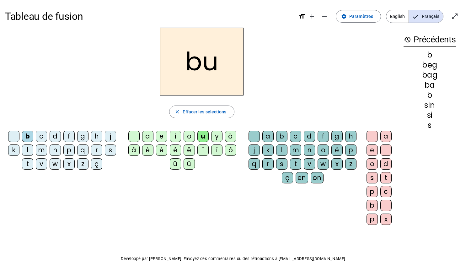 Image resolution: width=466 pixels, height=261 pixels. What do you see at coordinates (177, 112) in the screenshot?
I see `mat-icon: close` at bounding box center [177, 112].